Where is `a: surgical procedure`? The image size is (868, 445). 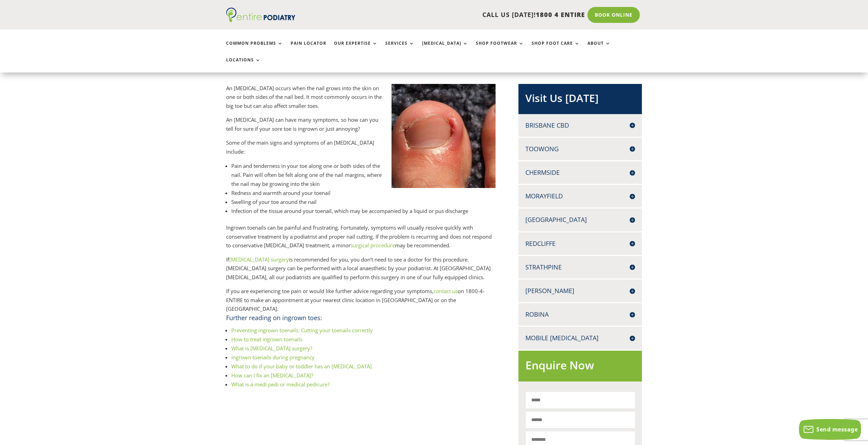
a: surgical procedure is located at coordinates (373, 245).